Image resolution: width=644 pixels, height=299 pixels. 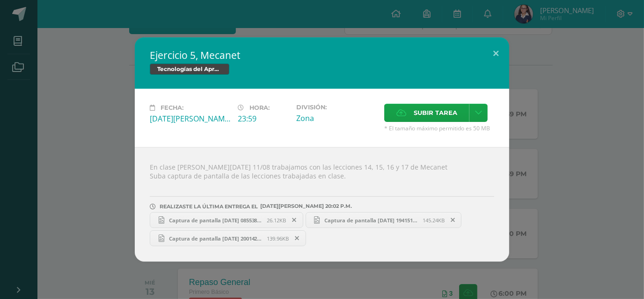 I want to click on span: Hora:, so click(x=259, y=107).